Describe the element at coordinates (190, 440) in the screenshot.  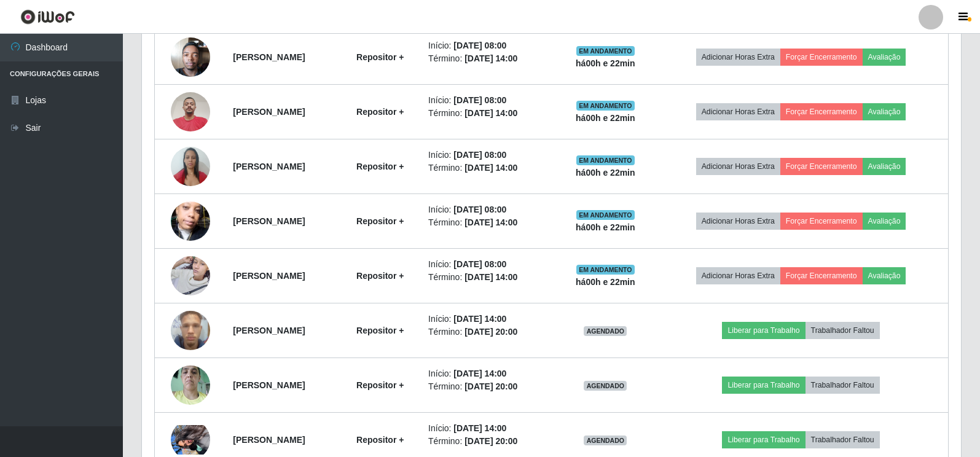
I see `img: 1753479278422.jpeg` at that location.